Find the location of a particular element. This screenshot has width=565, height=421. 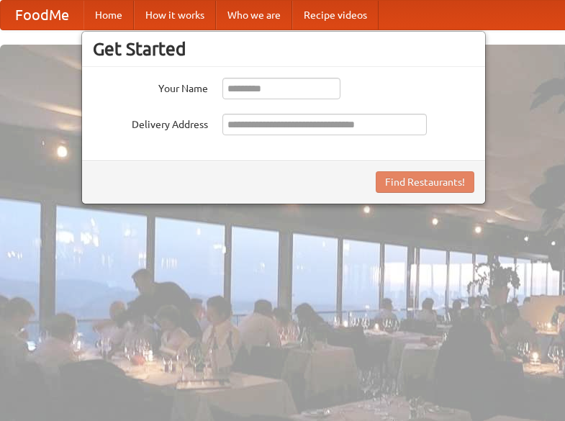

a: Who we are is located at coordinates (254, 15).